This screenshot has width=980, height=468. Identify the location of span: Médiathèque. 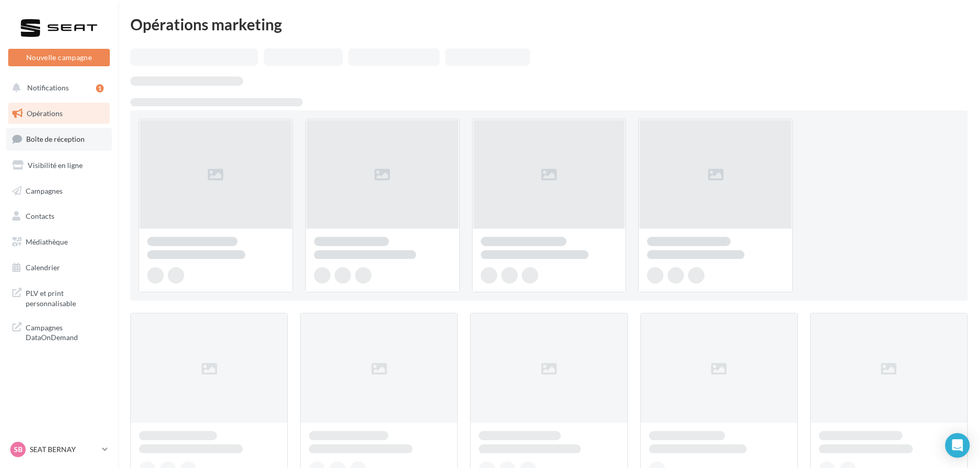
(46, 241).